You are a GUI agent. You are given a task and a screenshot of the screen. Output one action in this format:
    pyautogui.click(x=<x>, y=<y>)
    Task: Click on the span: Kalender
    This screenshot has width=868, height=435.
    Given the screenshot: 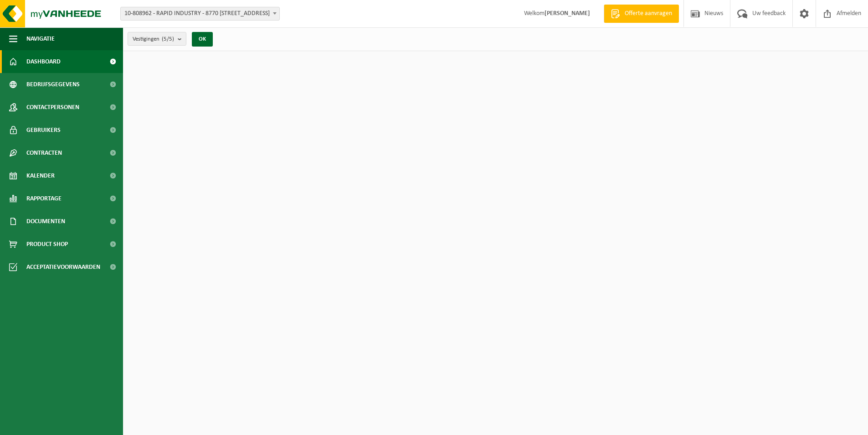 What is the action you would take?
    pyautogui.click(x=40, y=176)
    